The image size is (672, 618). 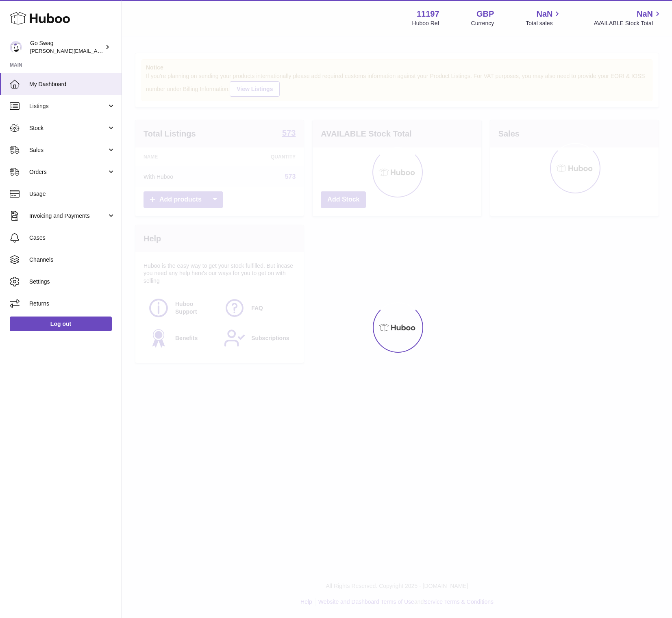 What do you see at coordinates (543, 23) in the screenshot?
I see `span: Total sales` at bounding box center [543, 23].